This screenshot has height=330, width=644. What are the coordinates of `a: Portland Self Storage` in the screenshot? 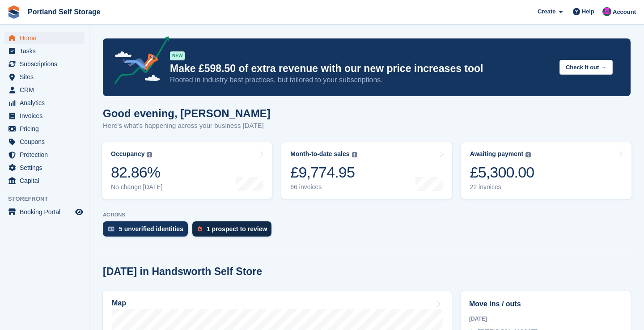 It's located at (64, 12).